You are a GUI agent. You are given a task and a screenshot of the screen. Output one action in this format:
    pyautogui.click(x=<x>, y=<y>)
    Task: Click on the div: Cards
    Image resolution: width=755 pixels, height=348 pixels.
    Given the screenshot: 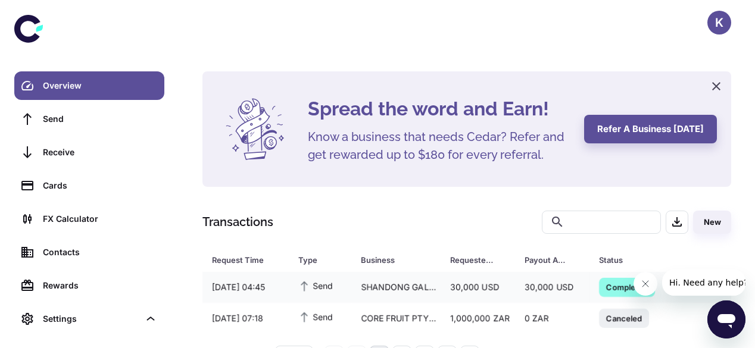 What is the action you would take?
    pyautogui.click(x=100, y=186)
    